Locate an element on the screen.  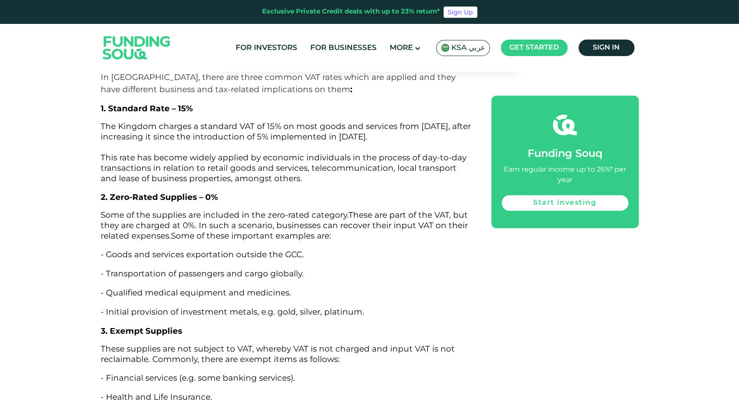
span: Get started is located at coordinates (534, 47).